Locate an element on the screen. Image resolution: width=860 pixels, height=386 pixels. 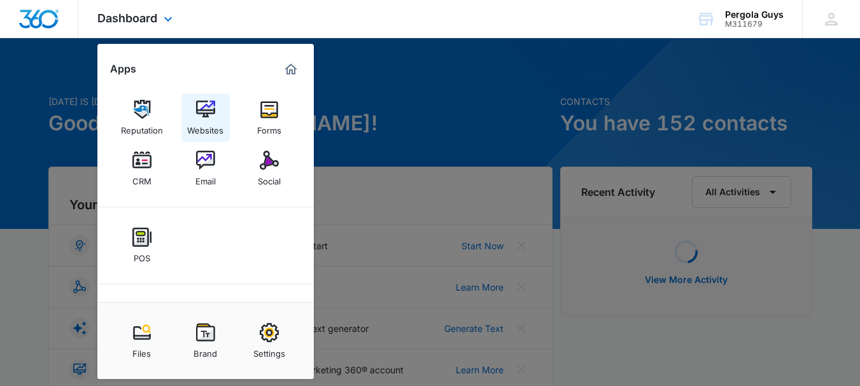
span: Dashboard is located at coordinates (127, 18).